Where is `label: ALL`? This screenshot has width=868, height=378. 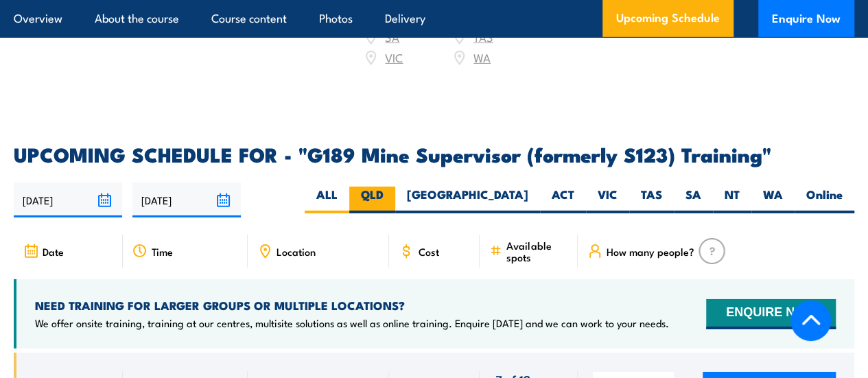
label: ALL is located at coordinates (326, 200).